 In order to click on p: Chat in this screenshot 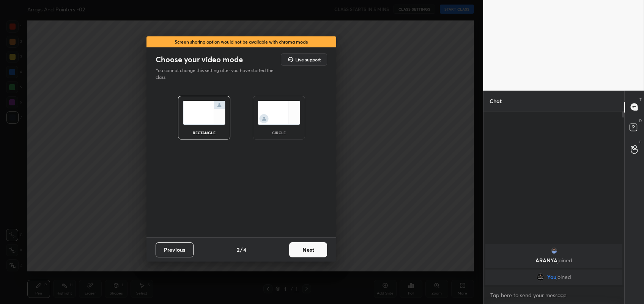, I will do `click(495, 101)`.